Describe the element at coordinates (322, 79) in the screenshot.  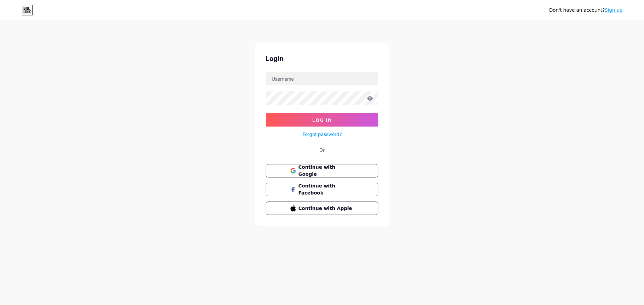
I see `input: Username` at that location.